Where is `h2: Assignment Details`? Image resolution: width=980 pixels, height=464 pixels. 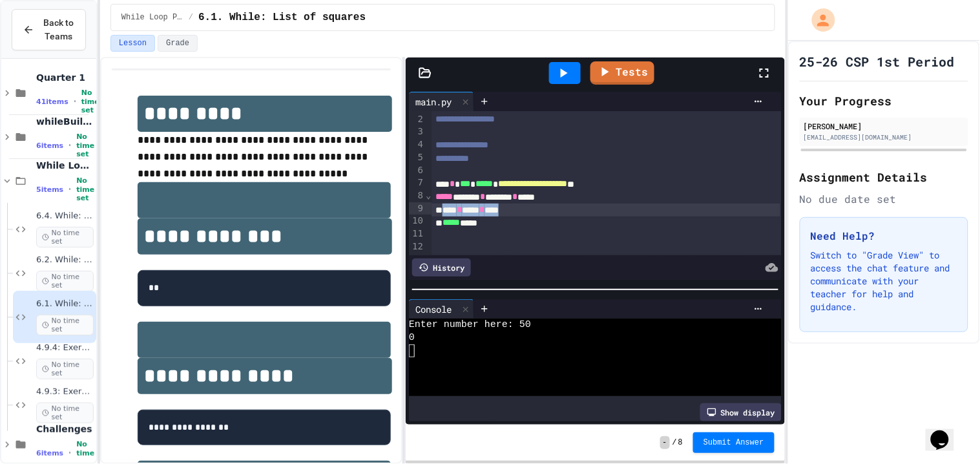 h2: Assignment Details is located at coordinates (884, 177).